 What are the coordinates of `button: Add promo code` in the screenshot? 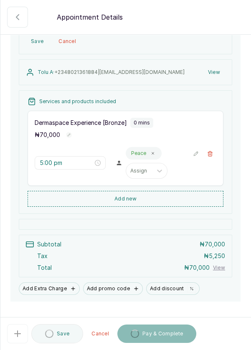 It's located at (113, 288).